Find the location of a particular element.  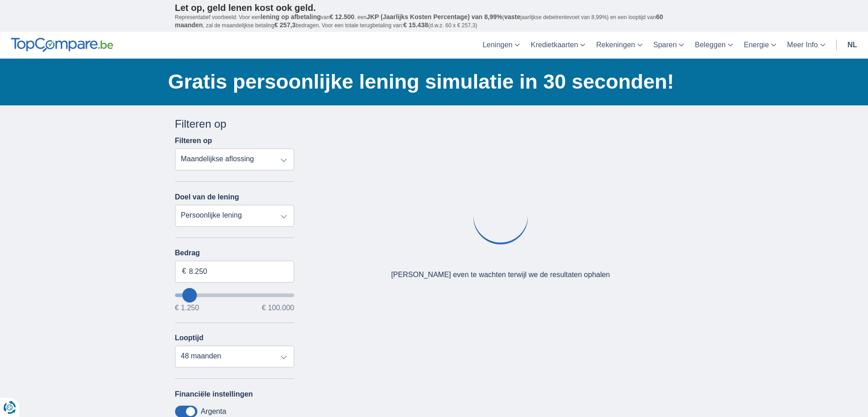

span: € 257,3 is located at coordinates (285, 25).